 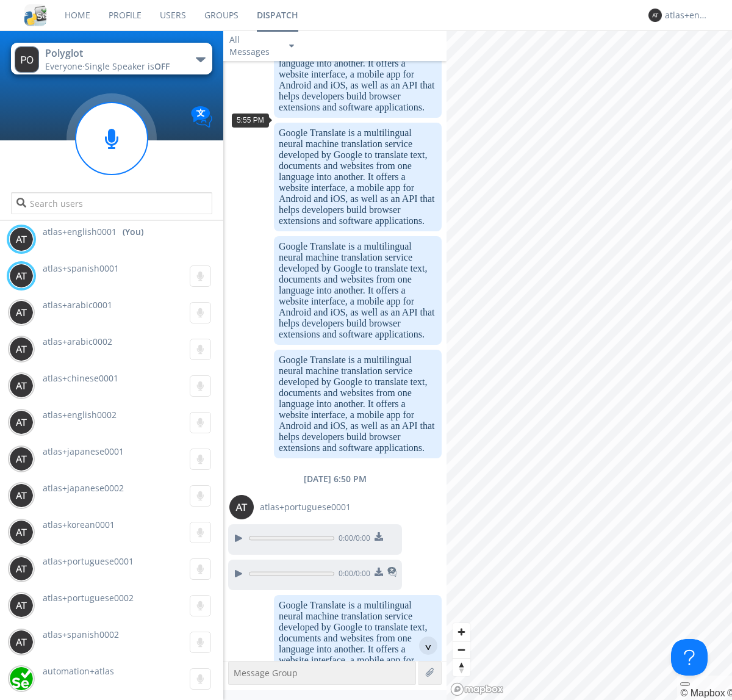 I want to click on div: Everyone ·, so click(x=113, y=66).